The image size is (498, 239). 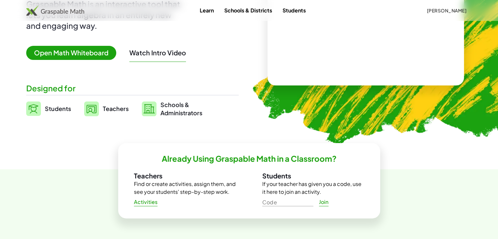 I want to click on h2: Already Using Graspable Math in a Classroom?, so click(x=249, y=158).